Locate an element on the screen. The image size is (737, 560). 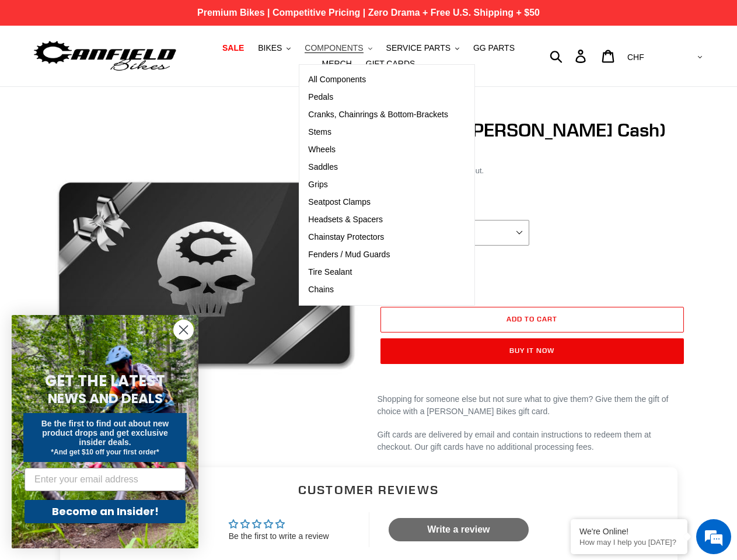
span: Tire Sealant is located at coordinates (330, 272).